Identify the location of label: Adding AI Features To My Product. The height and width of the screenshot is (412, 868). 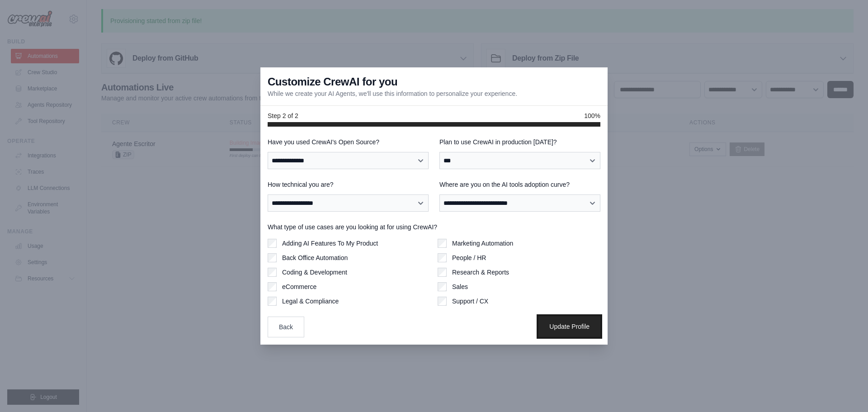
(330, 243).